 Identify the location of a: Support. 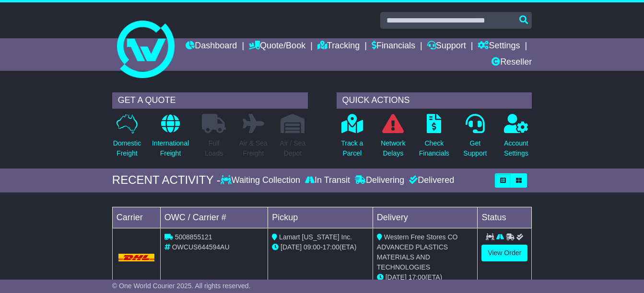
(446, 46).